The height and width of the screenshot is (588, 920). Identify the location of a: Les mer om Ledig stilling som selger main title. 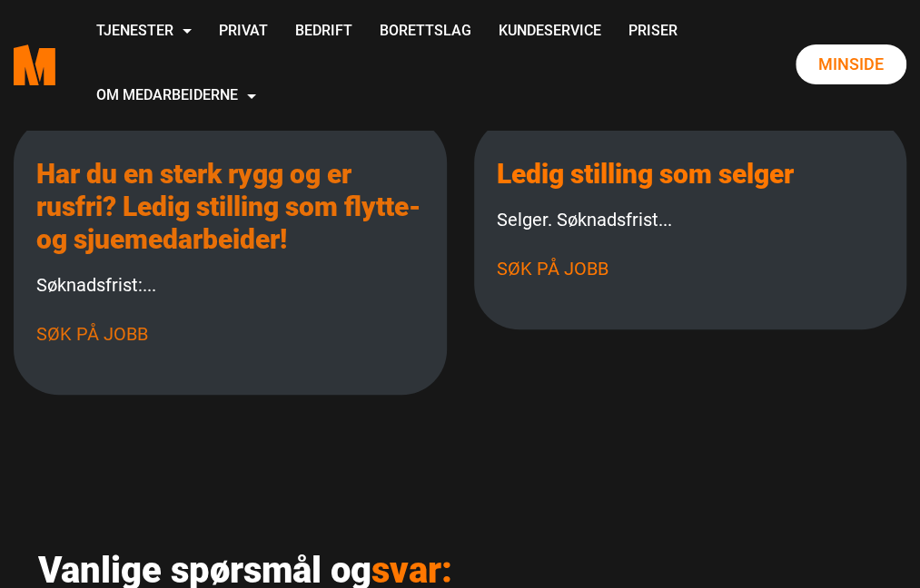
(645, 174).